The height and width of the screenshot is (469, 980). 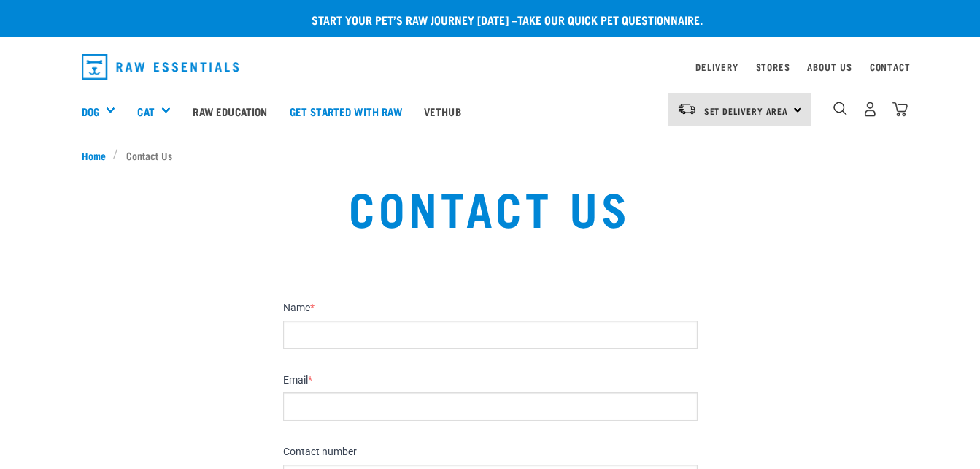 I want to click on a: take our quick pet questionnaire., so click(x=610, y=19).